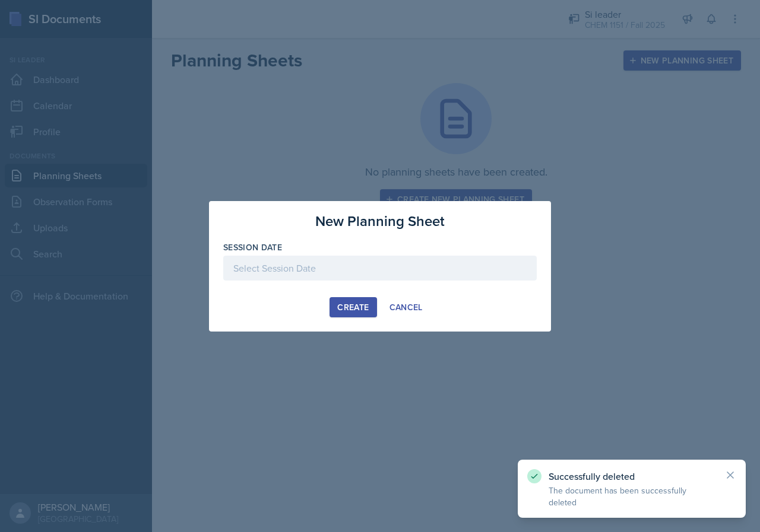 The height and width of the screenshot is (532, 760). What do you see at coordinates (352, 308) in the screenshot?
I see `button: Create` at bounding box center [352, 308].